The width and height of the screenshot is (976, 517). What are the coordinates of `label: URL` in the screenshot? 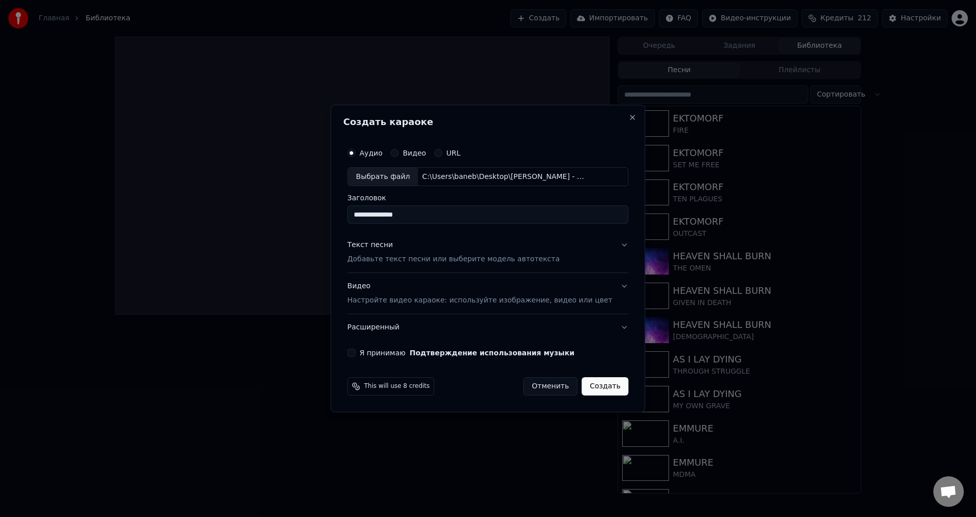 It's located at (454, 153).